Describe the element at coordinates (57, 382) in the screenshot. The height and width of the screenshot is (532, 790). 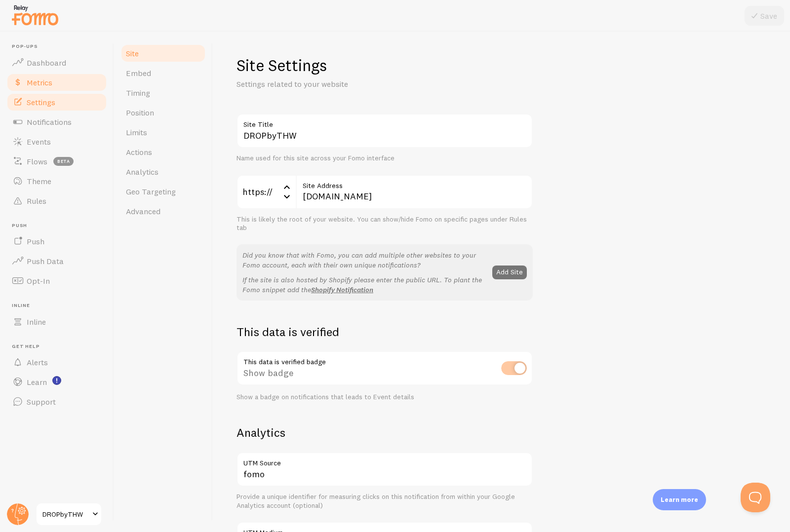
I see `a: Learn` at that location.